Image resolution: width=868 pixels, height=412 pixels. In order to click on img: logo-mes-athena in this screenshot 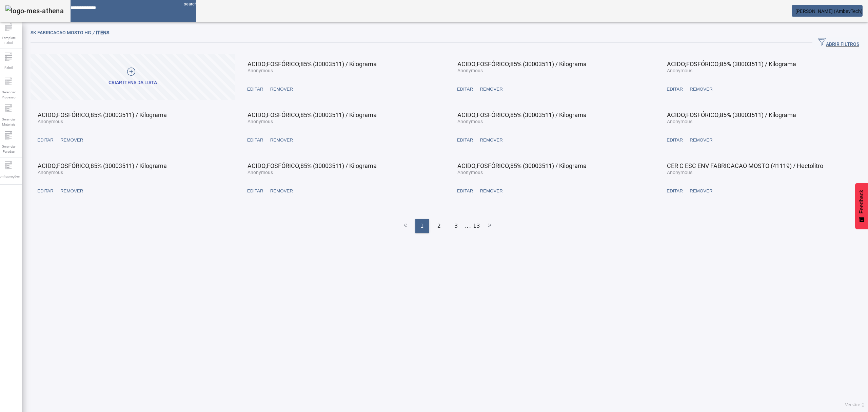, I will do `click(35, 11)`.